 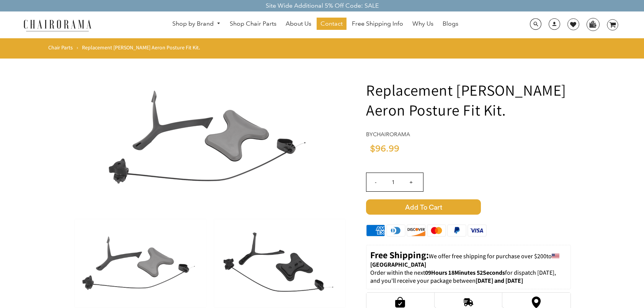 What do you see at coordinates (487, 256) in the screenshot?
I see `span: We offer free shipping for purchase over $200` at bounding box center [487, 256].